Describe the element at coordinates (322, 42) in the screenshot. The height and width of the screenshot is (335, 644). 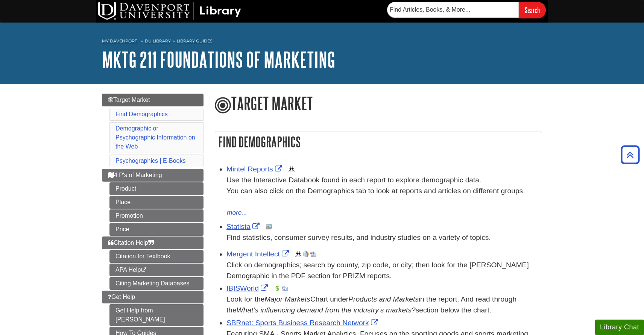
I see `nav: breadcrumb` at that location.